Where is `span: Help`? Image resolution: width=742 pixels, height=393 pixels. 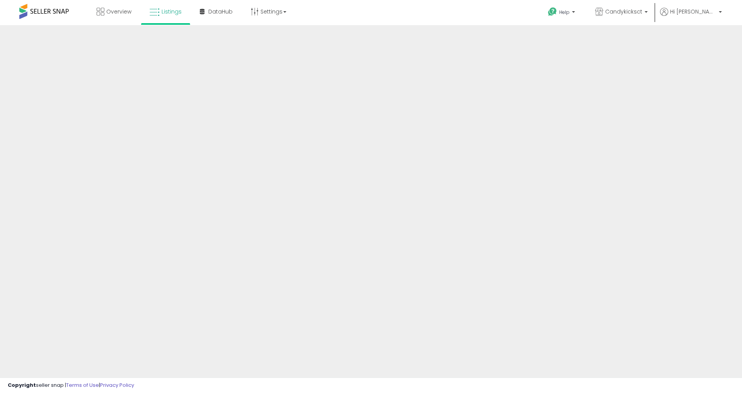
span: Help is located at coordinates (564, 12).